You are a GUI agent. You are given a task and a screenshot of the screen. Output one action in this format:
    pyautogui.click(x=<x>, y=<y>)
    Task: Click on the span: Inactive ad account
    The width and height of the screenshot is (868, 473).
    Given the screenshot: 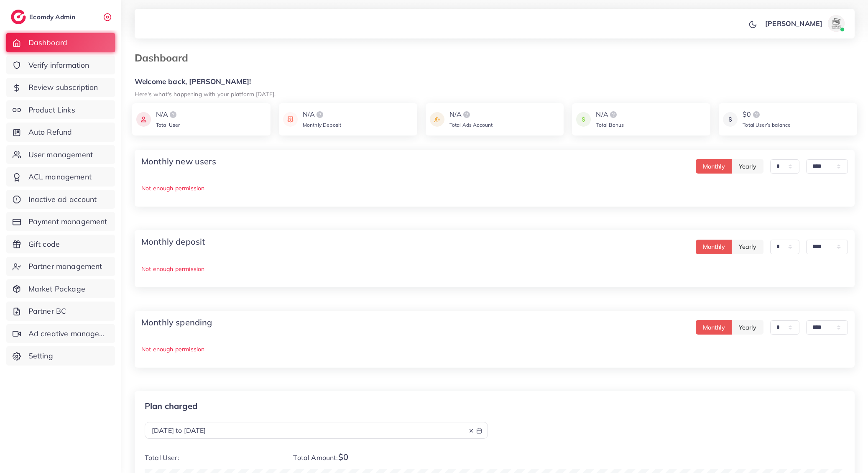 What is the action you would take?
    pyautogui.click(x=63, y=199)
    